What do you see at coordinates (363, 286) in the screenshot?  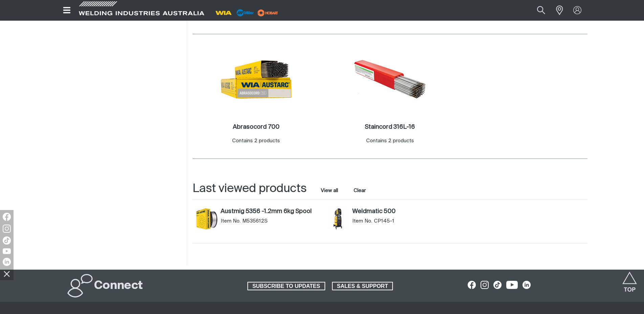 I see `span: SALES & SUPPORT` at bounding box center [363, 286].